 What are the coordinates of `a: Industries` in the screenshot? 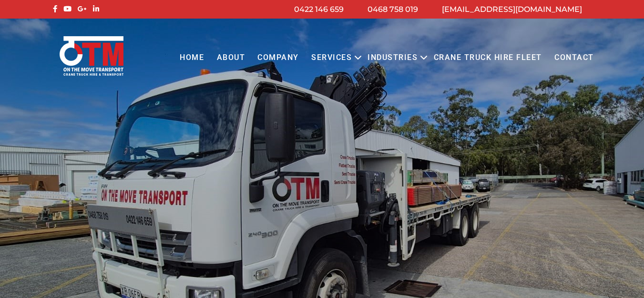 It's located at (393, 58).